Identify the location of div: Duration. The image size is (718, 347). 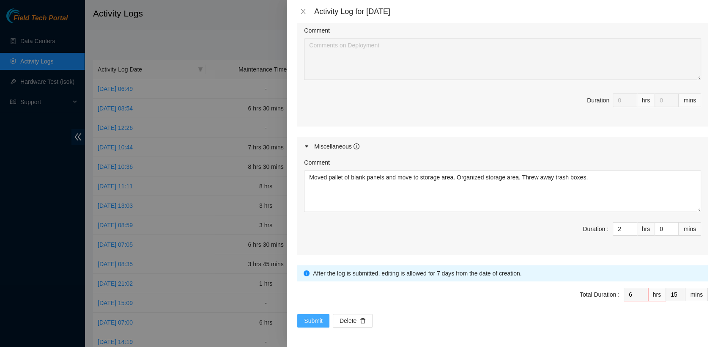
(598, 100).